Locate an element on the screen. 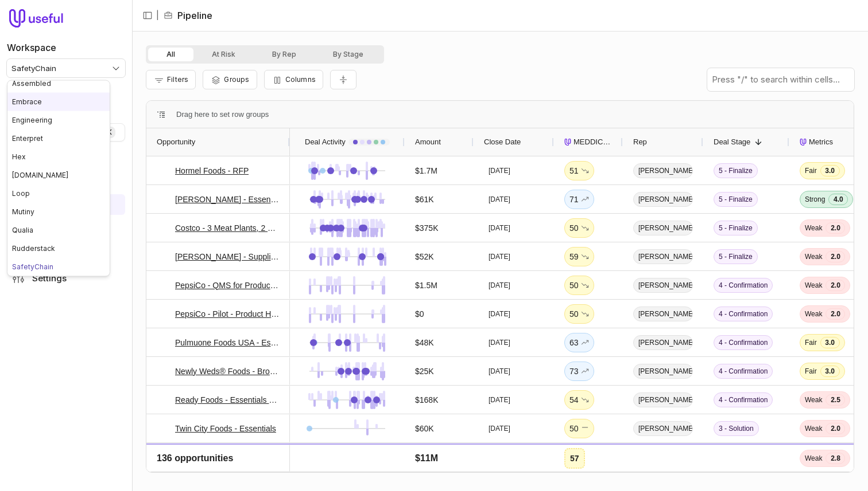 Image resolution: width=868 pixels, height=491 pixels. span: Qualia is located at coordinates (22, 230).